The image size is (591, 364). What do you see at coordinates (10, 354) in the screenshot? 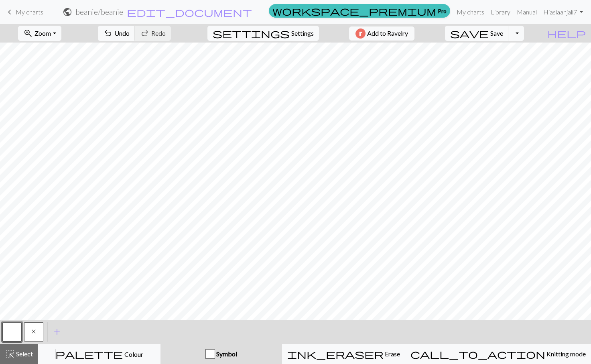
I see `span: highlight_alt` at bounding box center [10, 354].